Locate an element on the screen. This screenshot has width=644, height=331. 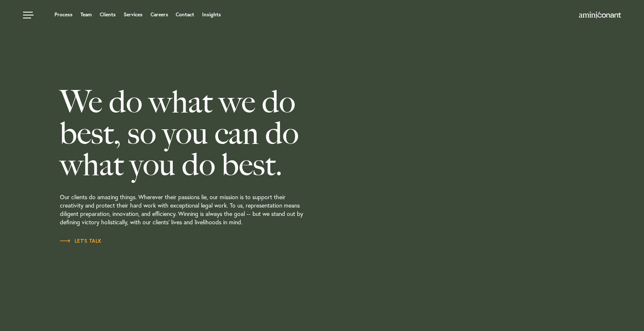
p: Our clients do amazing things. Wherever their passions lie, our mission is to support their creat... is located at coordinates (214, 209).